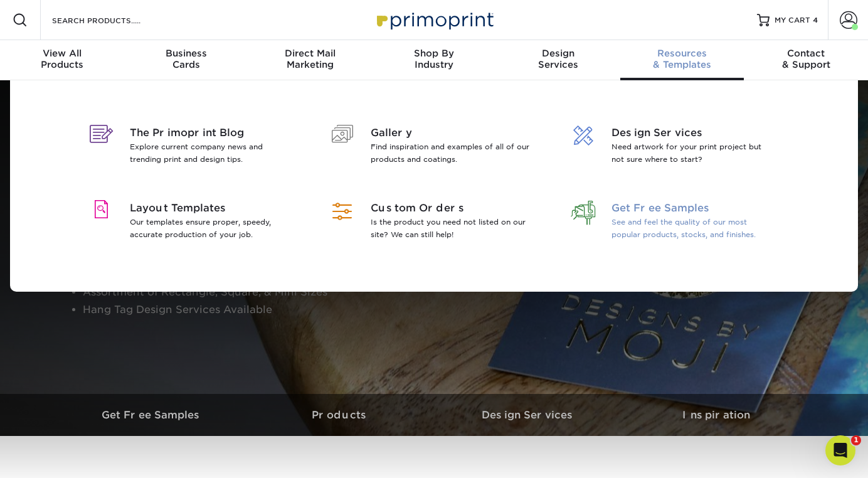  Describe the element at coordinates (683, 59) in the screenshot. I see `div: & Templates` at that location.